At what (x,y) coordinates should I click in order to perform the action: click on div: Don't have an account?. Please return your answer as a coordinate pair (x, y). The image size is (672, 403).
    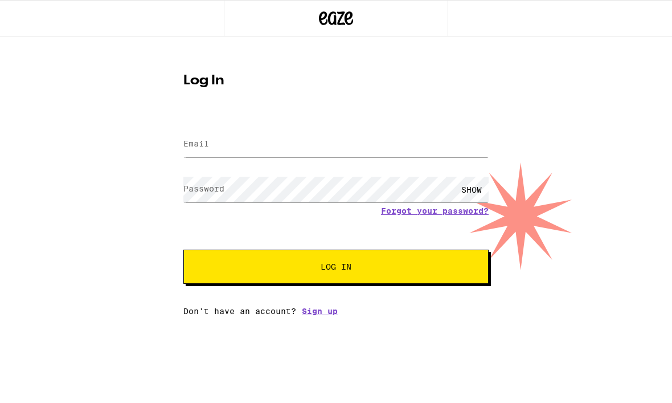
    Looking at the image, I should click on (336, 311).